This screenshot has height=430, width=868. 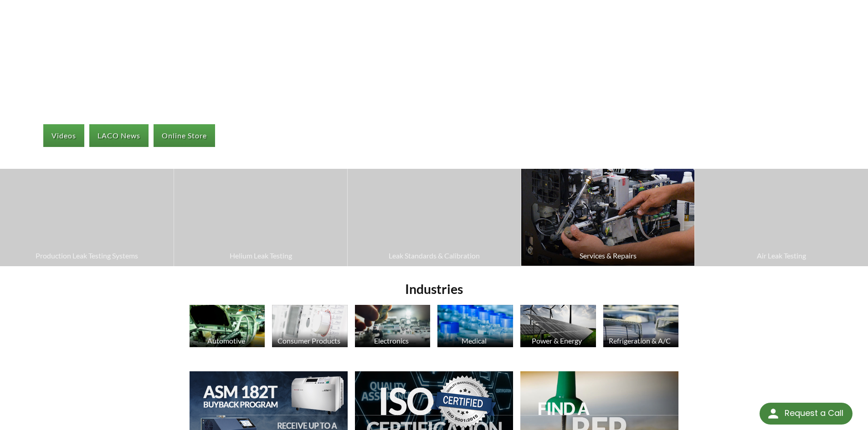 What do you see at coordinates (475, 327) in the screenshot?
I see `a: Medical Medicine Bottle image` at bounding box center [475, 327].